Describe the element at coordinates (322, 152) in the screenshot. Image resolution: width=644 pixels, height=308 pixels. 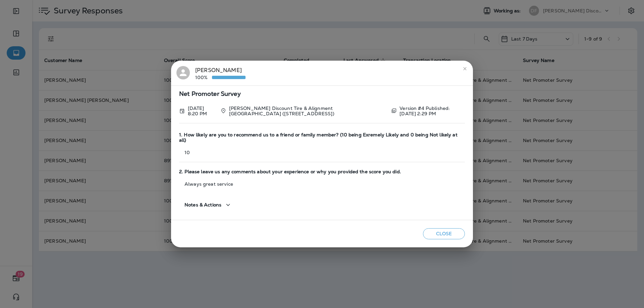
I see `p: 10` at that location.